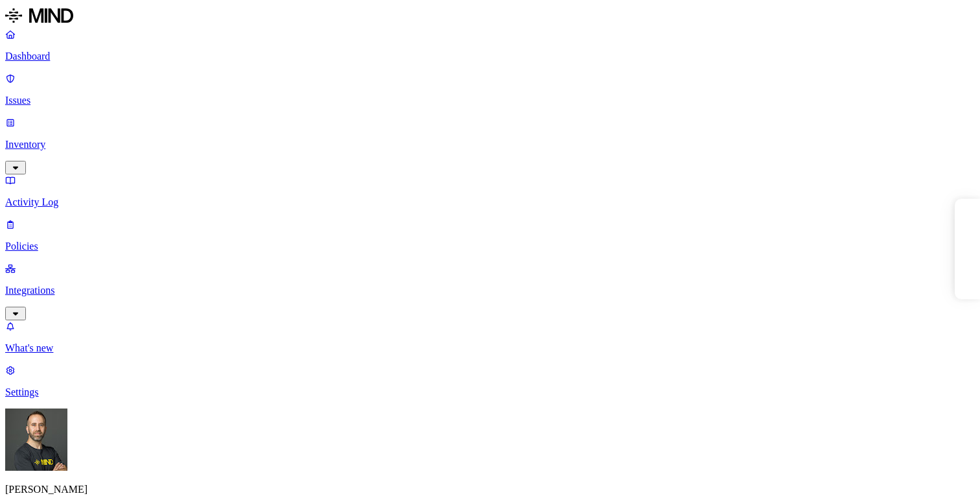  Describe the element at coordinates (490, 45) in the screenshot. I see `a: Dashboard` at that location.